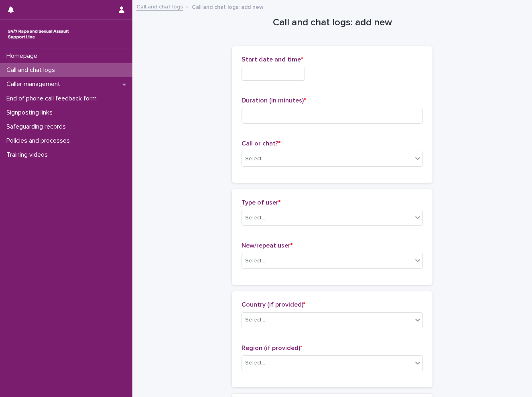 This screenshot has height=397, width=532. Describe the element at coordinates (273, 304) in the screenshot. I see `span: Country (if provided)` at that location.